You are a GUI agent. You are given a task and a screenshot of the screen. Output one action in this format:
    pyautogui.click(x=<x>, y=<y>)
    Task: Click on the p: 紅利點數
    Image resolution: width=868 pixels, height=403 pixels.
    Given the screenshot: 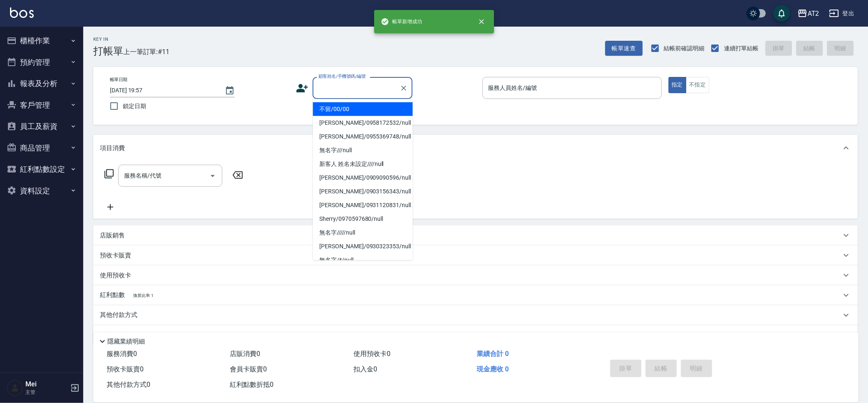 What is the action you would take?
    pyautogui.click(x=127, y=295)
    